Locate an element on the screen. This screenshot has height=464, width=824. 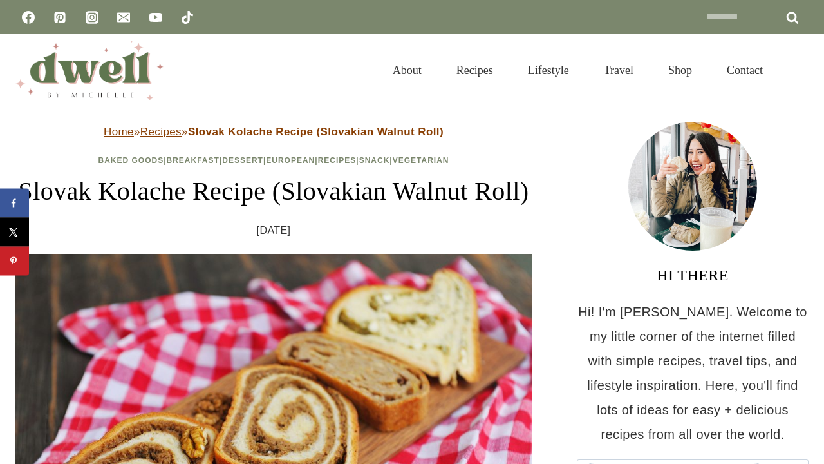
a: Pinterest is located at coordinates (60, 17).